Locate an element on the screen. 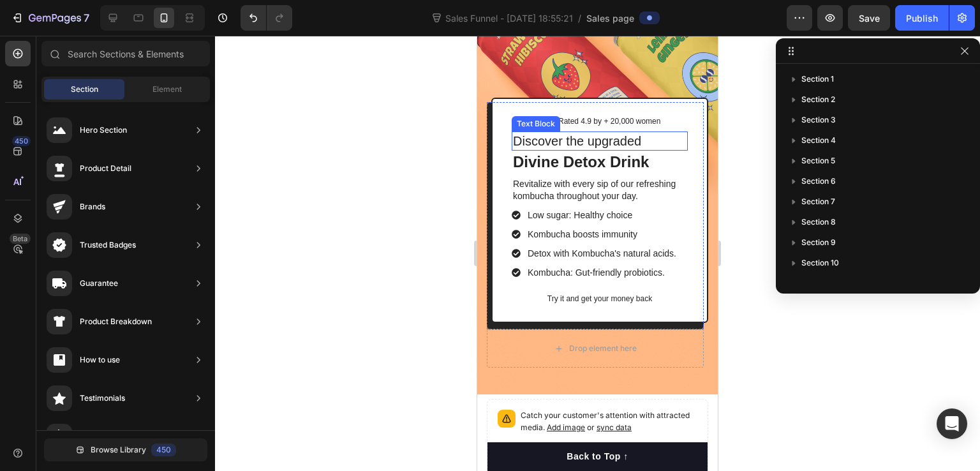 The image size is (980, 471). span: Browse Library is located at coordinates (118, 450).